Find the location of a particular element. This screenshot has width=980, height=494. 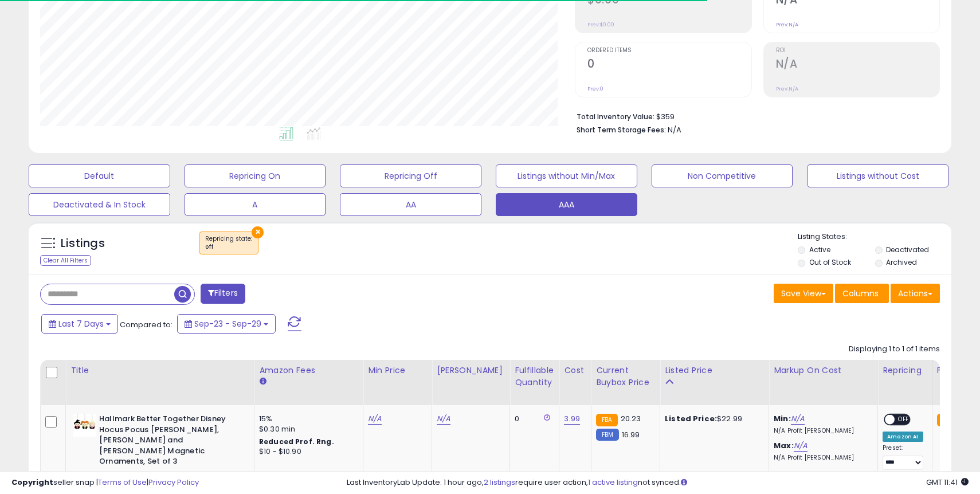

h5: Listings is located at coordinates (82, 244).